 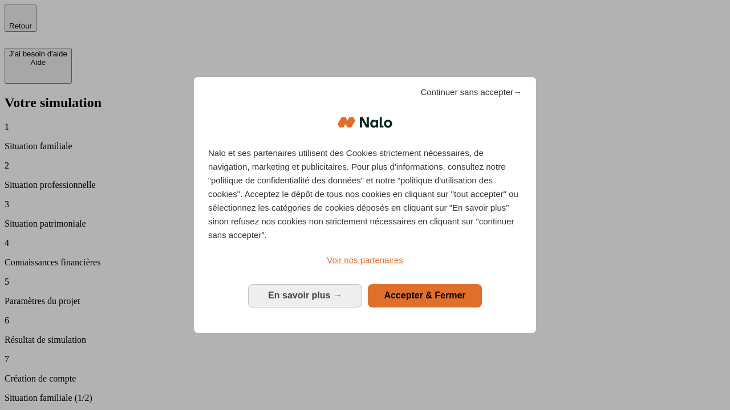 What do you see at coordinates (365, 194) in the screenshot?
I see `p: Nalo et ses partenaires utilisent des Cookies strictement nécessaires, de navigation, marketing e...` at bounding box center [365, 194].